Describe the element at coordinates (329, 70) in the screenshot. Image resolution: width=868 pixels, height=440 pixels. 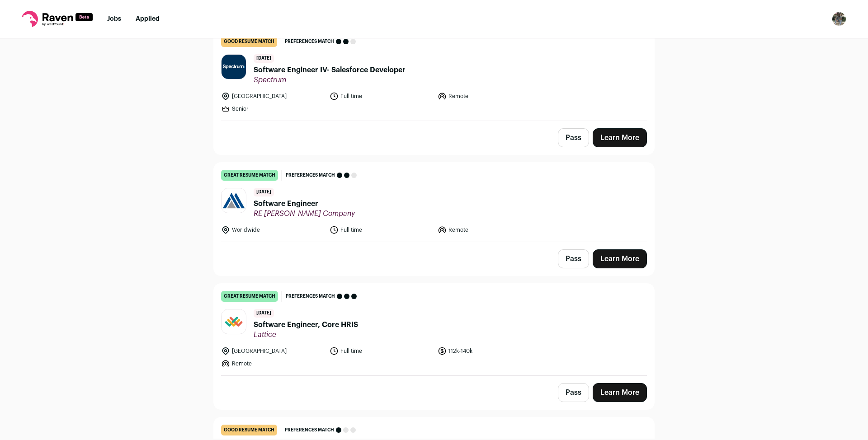
I see `span: Software Engineer IV- Salesforce Developer` at that location.